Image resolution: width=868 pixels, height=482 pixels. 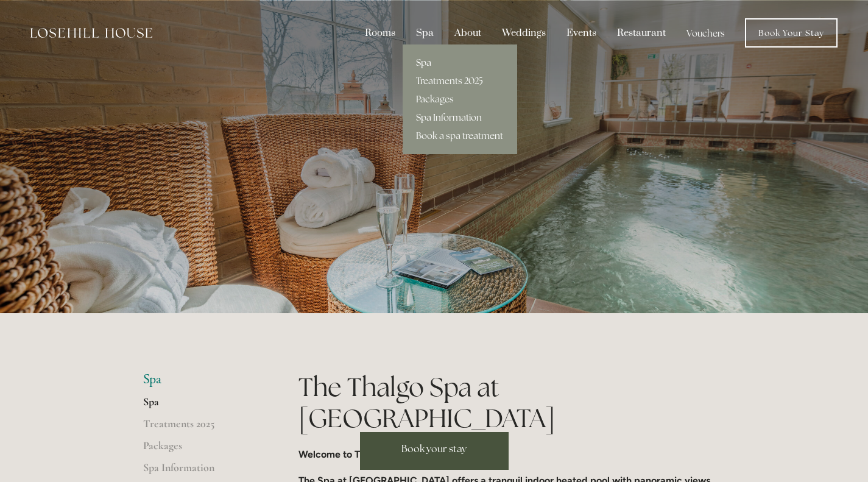 What do you see at coordinates (642, 33) in the screenshot?
I see `div: Restaurant` at bounding box center [642, 33].